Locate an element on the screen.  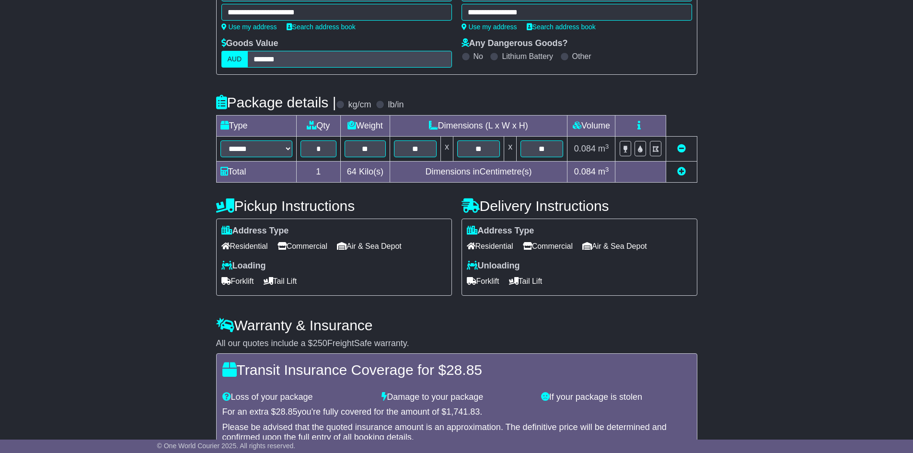
td: Kilo(s) is located at coordinates (365, 172).